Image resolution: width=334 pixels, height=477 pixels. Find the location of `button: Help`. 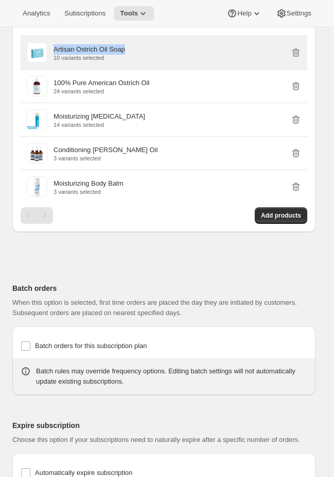

button: Help is located at coordinates (244, 13).